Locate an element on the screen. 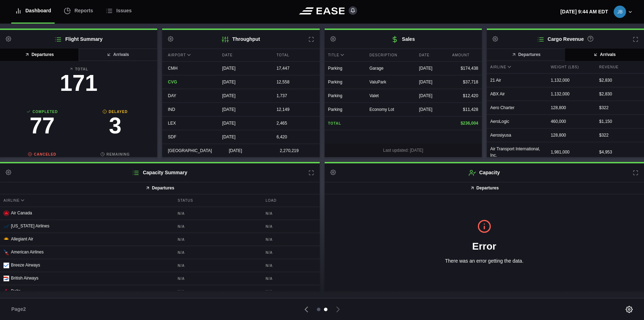  span: Page 2 is located at coordinates (20, 309).